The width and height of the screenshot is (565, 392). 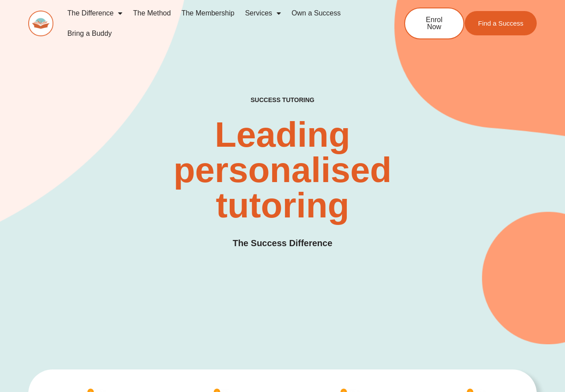 I want to click on nav: Menu, so click(x=218, y=23).